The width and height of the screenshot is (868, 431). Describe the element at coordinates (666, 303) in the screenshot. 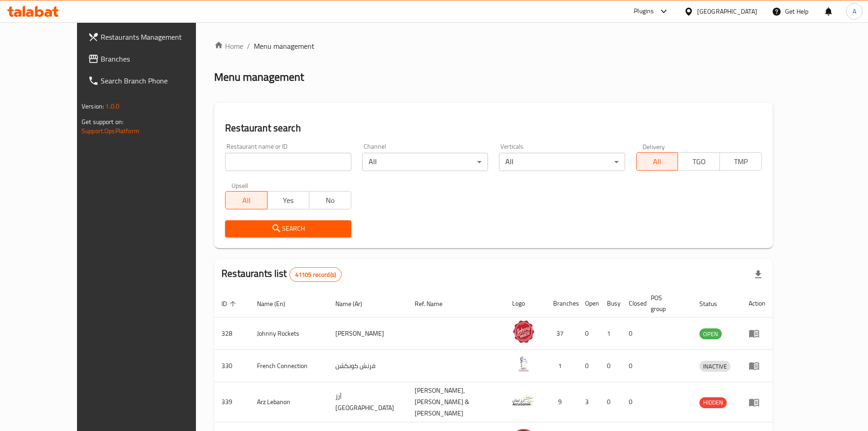

I see `span: POS group` at that location.